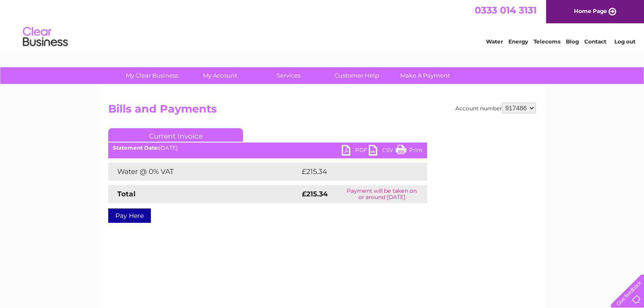 The width and height of the screenshot is (644, 308). I want to click on a: Customer Help, so click(356, 75).